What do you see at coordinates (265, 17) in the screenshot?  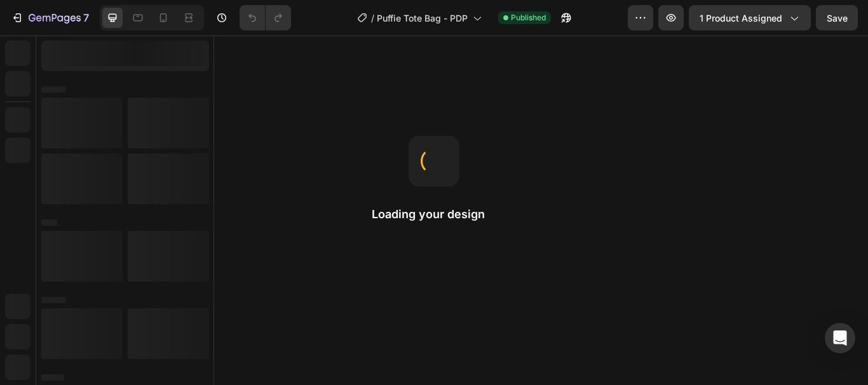 I see `div: Undo/Redo` at bounding box center [265, 17].